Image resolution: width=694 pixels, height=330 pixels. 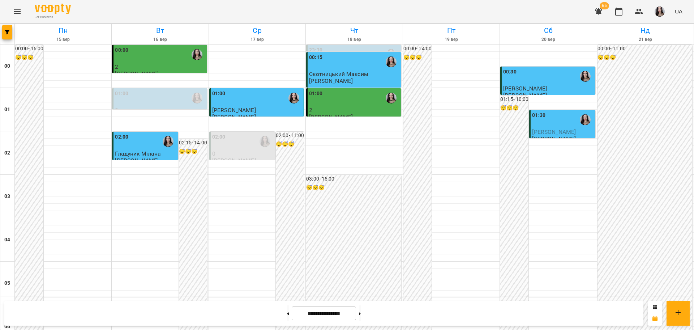 I want to click on label: 00:15, so click(x=316, y=57).